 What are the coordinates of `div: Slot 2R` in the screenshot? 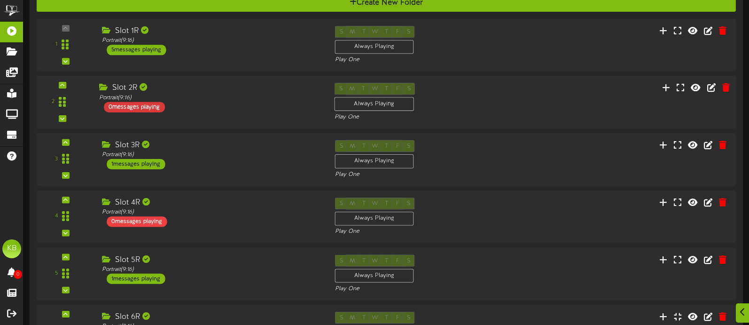 It's located at (210, 88).